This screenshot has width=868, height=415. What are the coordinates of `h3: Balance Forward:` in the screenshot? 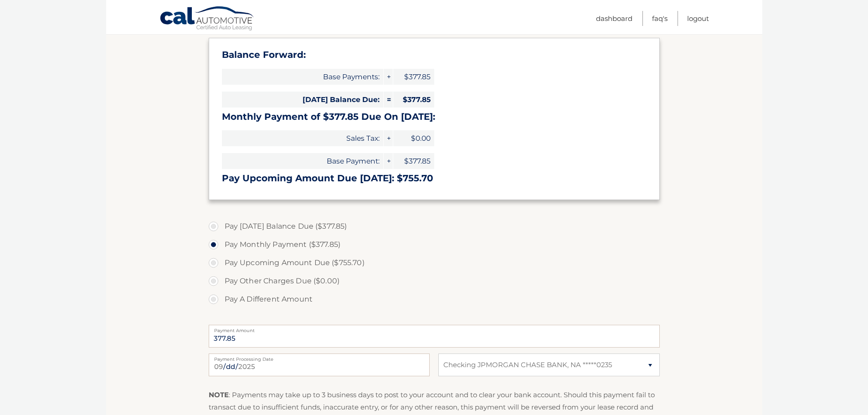 It's located at (434, 55).